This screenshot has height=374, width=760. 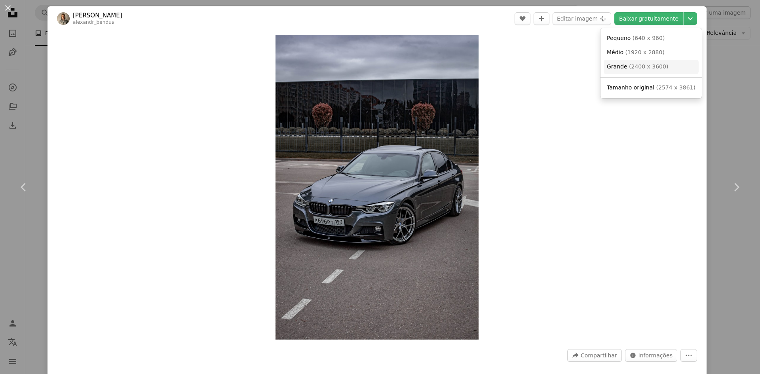 I want to click on span: ( 1920 x 2880 ), so click(x=645, y=52).